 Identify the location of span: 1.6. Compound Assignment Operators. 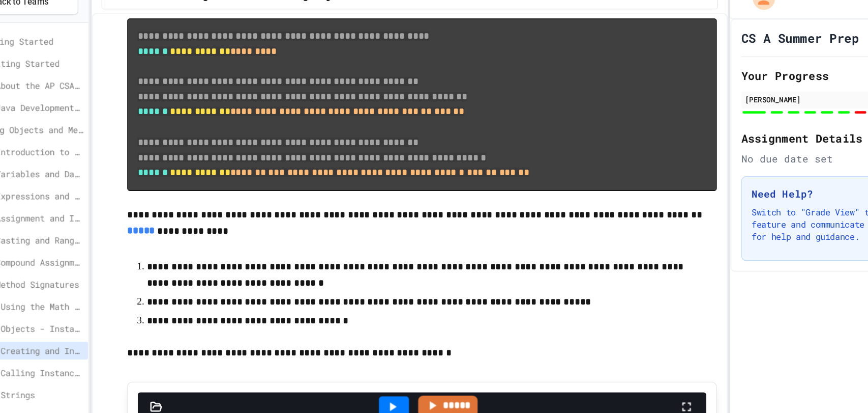
(78, 235).